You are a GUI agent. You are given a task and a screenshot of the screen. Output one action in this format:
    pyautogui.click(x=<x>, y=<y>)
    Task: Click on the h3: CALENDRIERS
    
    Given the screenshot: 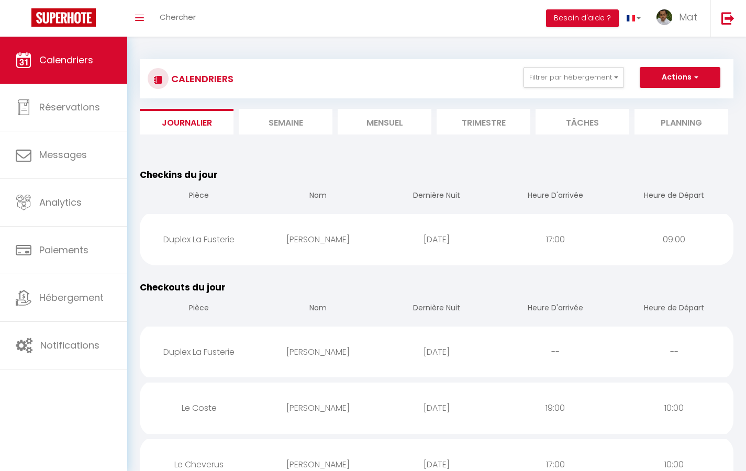 What is the action you would take?
    pyautogui.click(x=201, y=78)
    